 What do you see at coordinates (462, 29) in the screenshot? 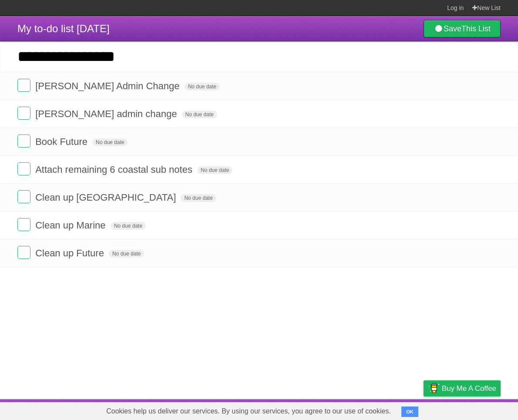
I see `a: SaveThis List` at bounding box center [462, 29].